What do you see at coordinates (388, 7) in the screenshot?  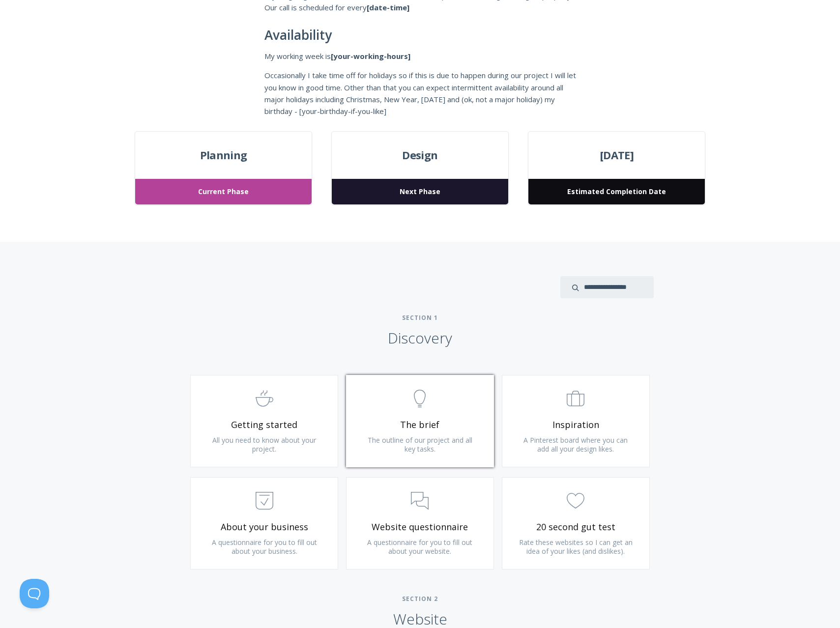 I see `strong: [date-time]` at bounding box center [388, 7].